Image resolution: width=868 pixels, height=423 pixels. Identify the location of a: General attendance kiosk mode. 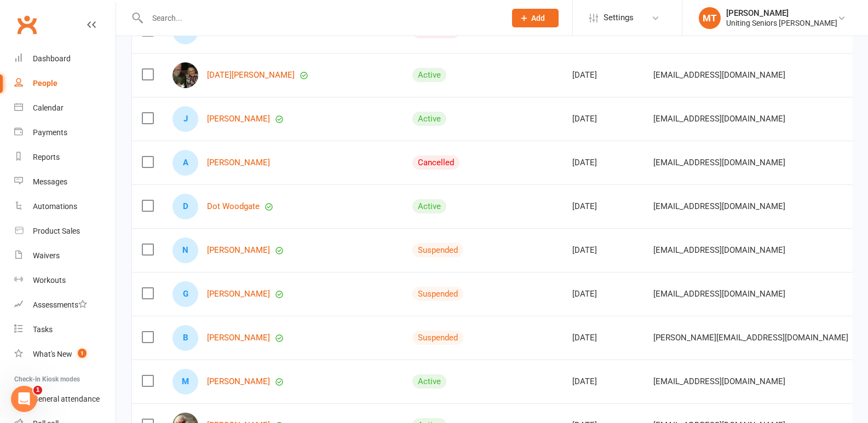
(65, 399).